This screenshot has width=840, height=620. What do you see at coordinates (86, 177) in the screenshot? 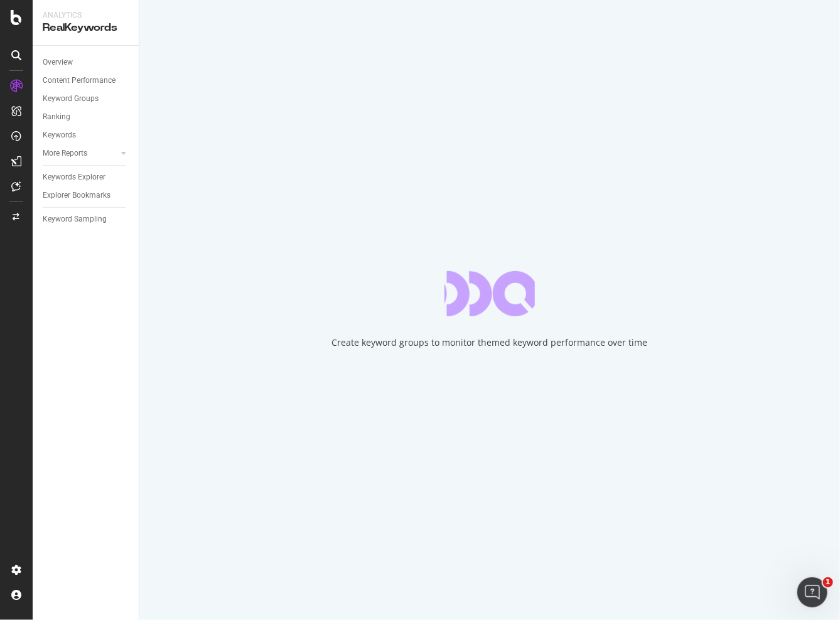
I see `a: Keywords Explorer` at bounding box center [86, 177].